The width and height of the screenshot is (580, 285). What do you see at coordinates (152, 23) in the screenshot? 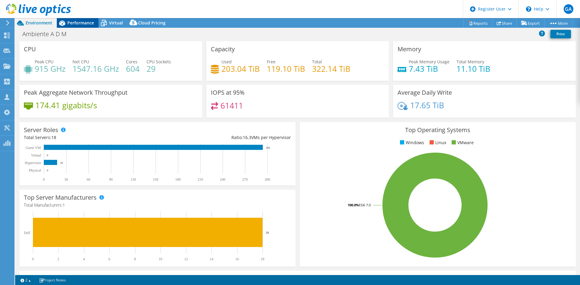
I see `span: Cloud Pricing` at bounding box center [152, 23].